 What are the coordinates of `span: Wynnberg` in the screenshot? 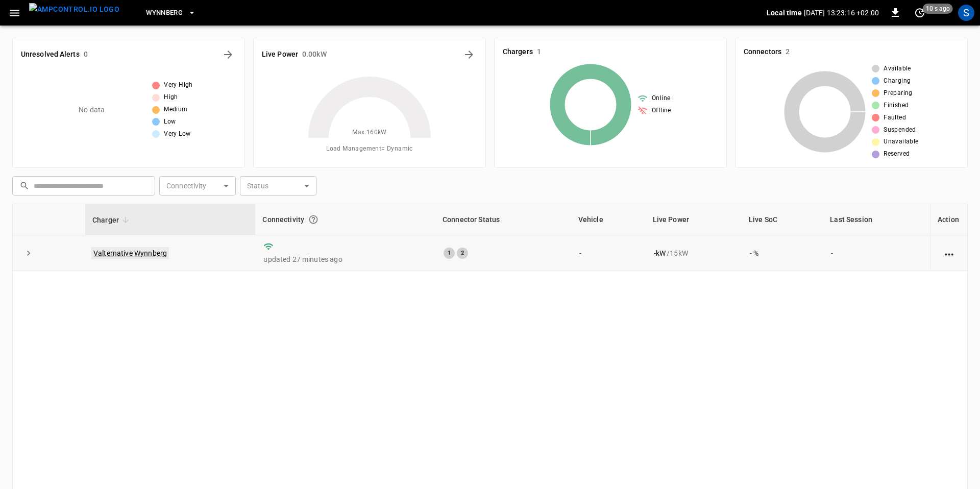 It's located at (164, 13).